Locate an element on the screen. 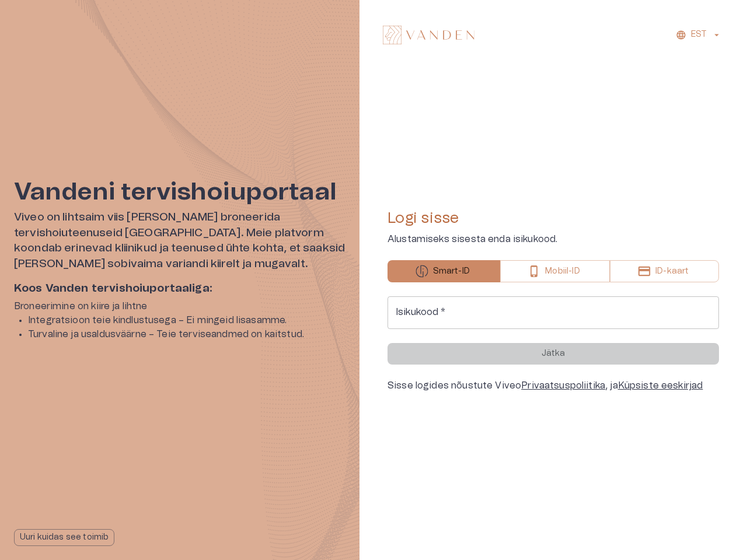  button: Smart-ID is located at coordinates (443, 271).